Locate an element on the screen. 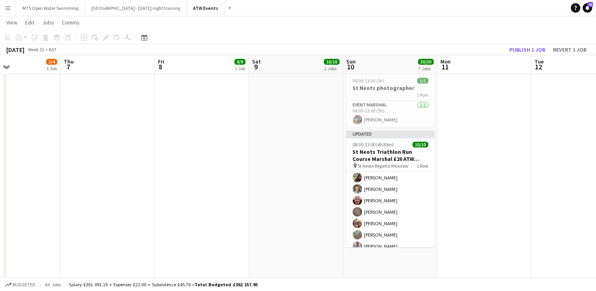  span: All jobs is located at coordinates (53, 284).